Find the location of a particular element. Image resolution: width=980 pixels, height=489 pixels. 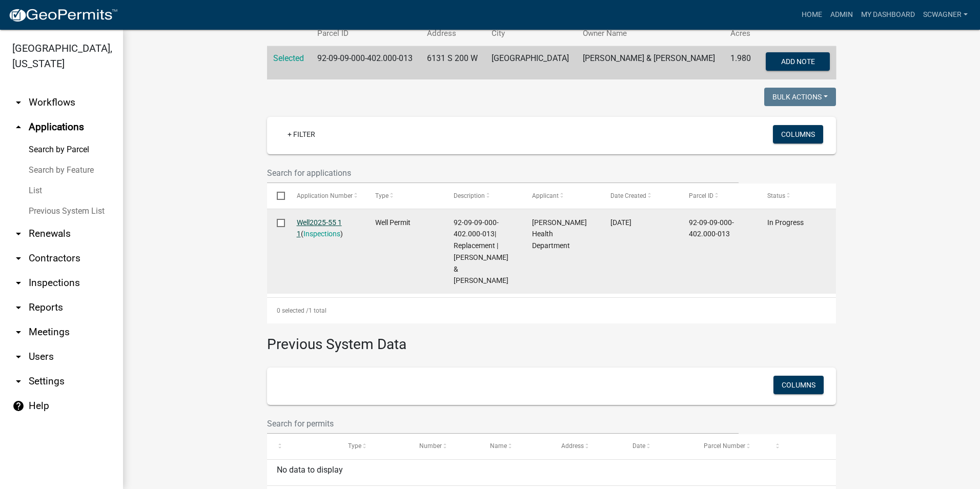

span: 10/08/2025 is located at coordinates (621, 222).